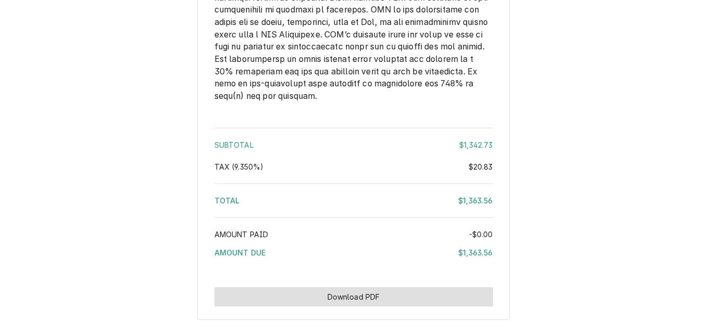 The height and width of the screenshot is (334, 707). Describe the element at coordinates (353, 297) in the screenshot. I see `button: Download PDF` at that location.